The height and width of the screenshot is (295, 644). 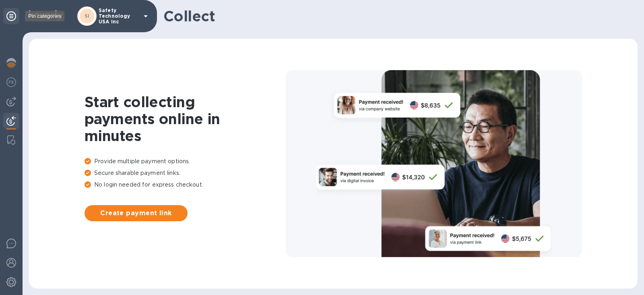 What do you see at coordinates (185, 119) in the screenshot?
I see `h1: Start collecting payments online in minutes` at bounding box center [185, 119].